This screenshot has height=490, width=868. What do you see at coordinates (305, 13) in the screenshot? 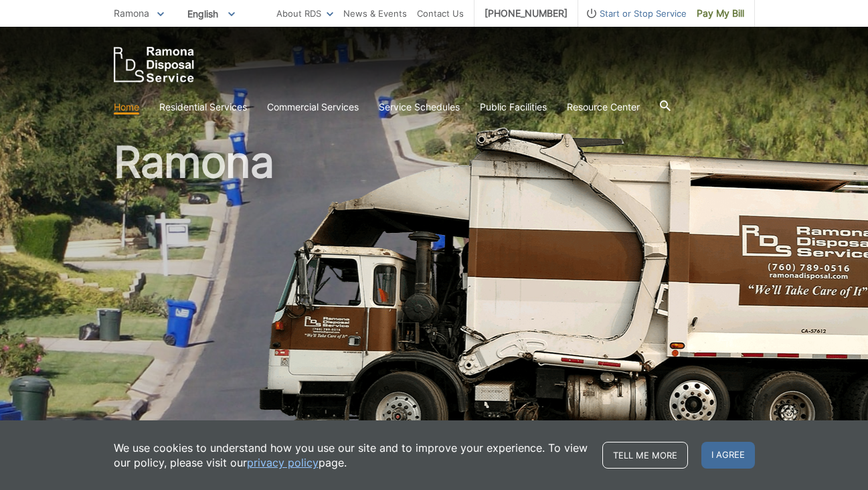
I see `a: About RDS` at bounding box center [305, 13].